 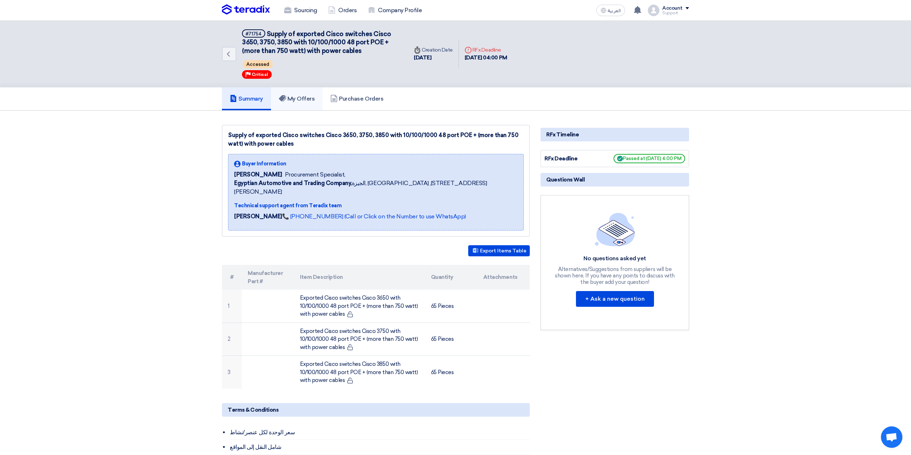 What do you see at coordinates (264, 164) in the screenshot?
I see `span: Buyer Information` at bounding box center [264, 164].